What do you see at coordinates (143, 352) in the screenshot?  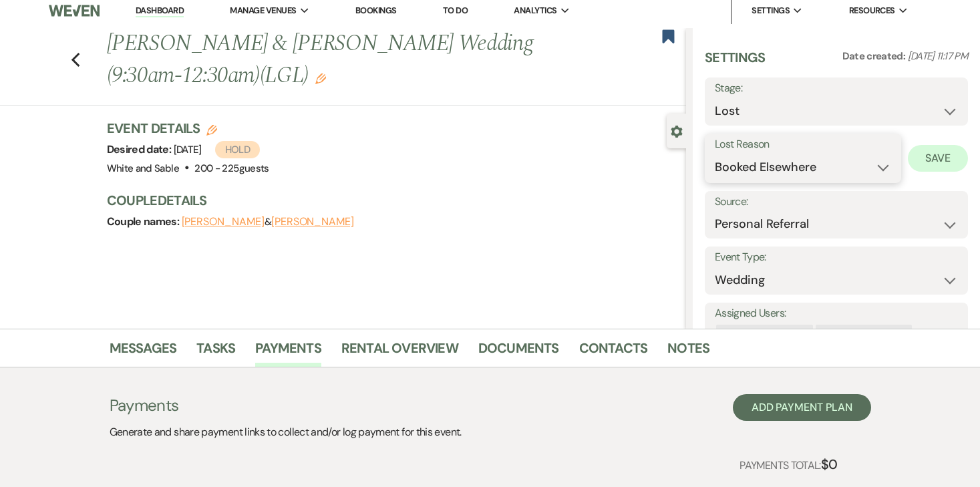 I see `a: Messages` at bounding box center [143, 352].